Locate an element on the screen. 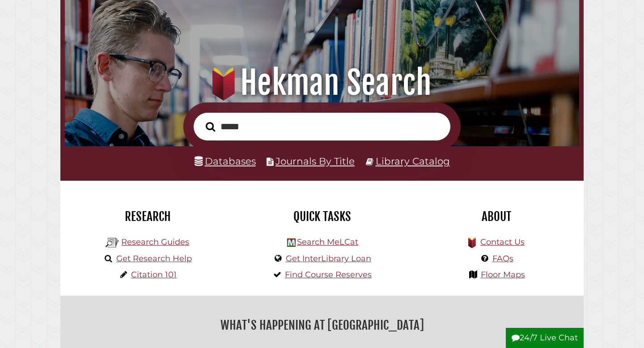 This screenshot has width=644, height=348. i: Search is located at coordinates (210, 126).